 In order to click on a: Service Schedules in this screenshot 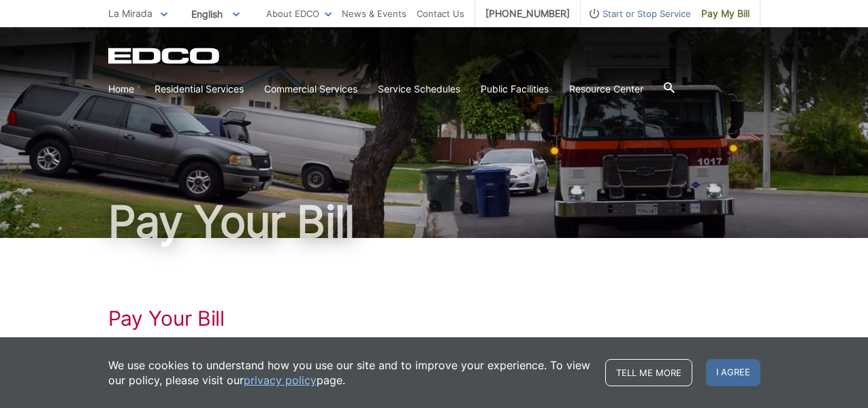, I will do `click(419, 89)`.